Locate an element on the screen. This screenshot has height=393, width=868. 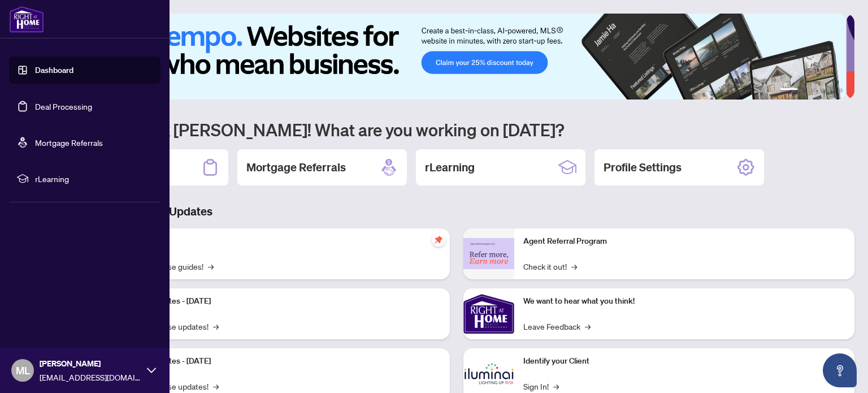
p: We want to hear what you think! is located at coordinates (684, 301).